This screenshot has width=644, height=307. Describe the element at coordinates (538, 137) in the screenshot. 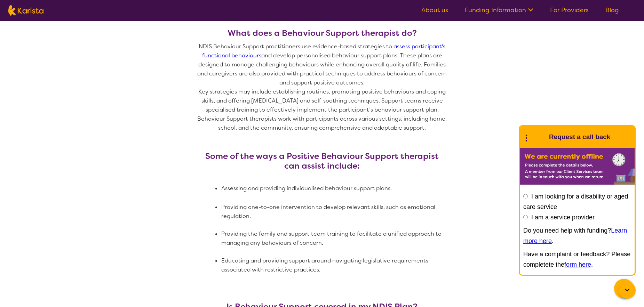

I see `img: Karista` at that location.